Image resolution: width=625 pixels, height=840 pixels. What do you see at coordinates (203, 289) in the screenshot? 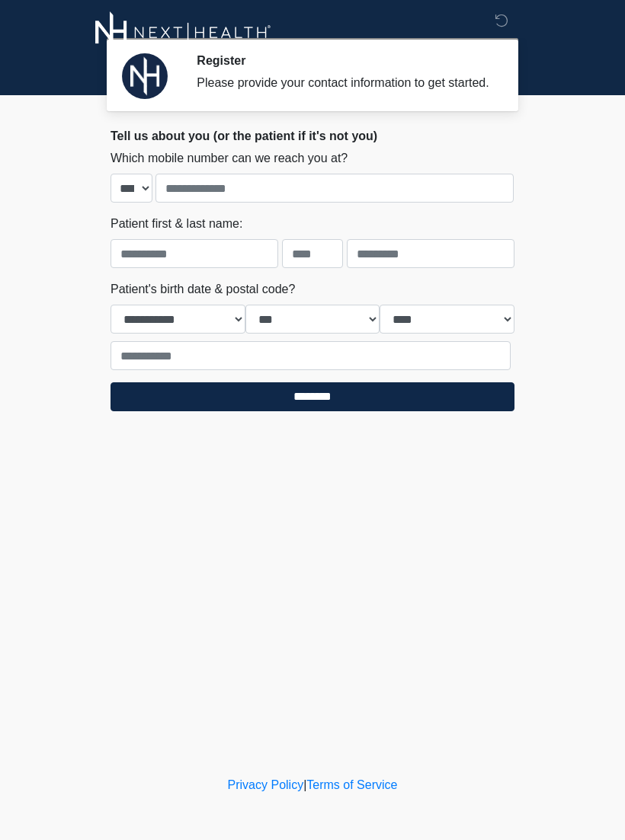
I see `label: Patient's birth date & postal code?` at bounding box center [203, 289].